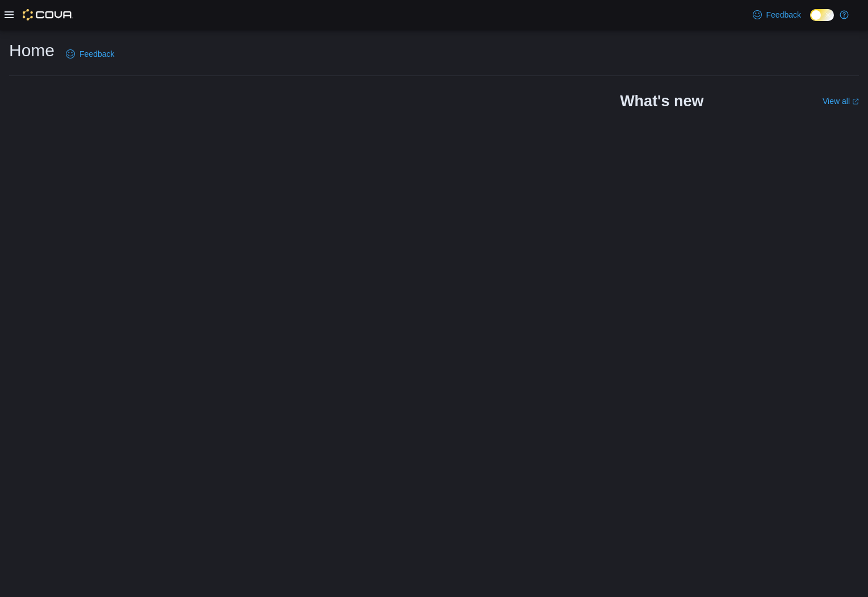 The height and width of the screenshot is (597, 868). Describe the element at coordinates (856, 102) in the screenshot. I see `svg: External link` at that location.